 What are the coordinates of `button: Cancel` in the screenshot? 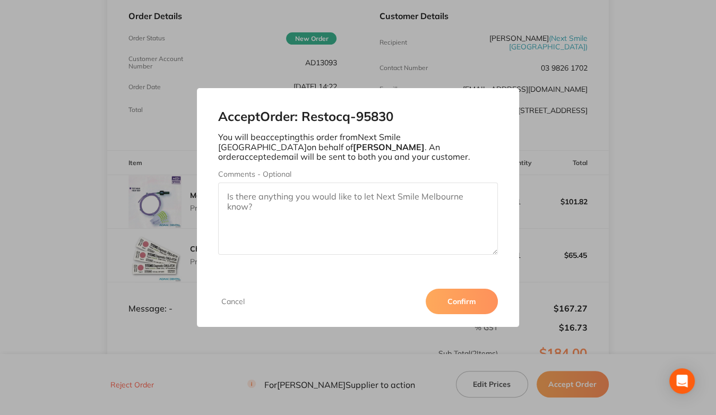 It's located at (233, 302).